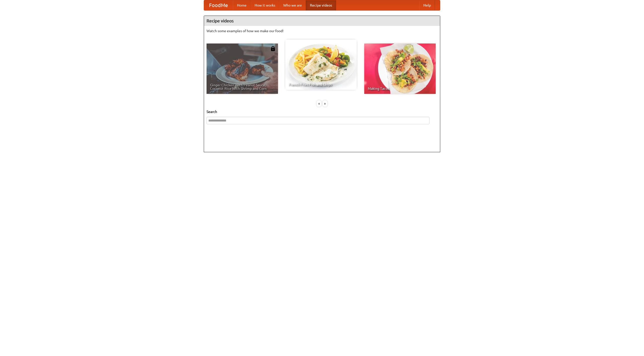 The height and width of the screenshot is (356, 644). What do you see at coordinates (400, 68) in the screenshot?
I see `a: Making Tacos` at bounding box center [400, 68].